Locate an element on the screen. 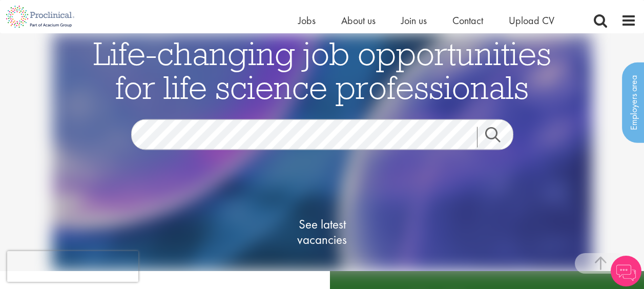  img: Chatbot is located at coordinates (626, 271).